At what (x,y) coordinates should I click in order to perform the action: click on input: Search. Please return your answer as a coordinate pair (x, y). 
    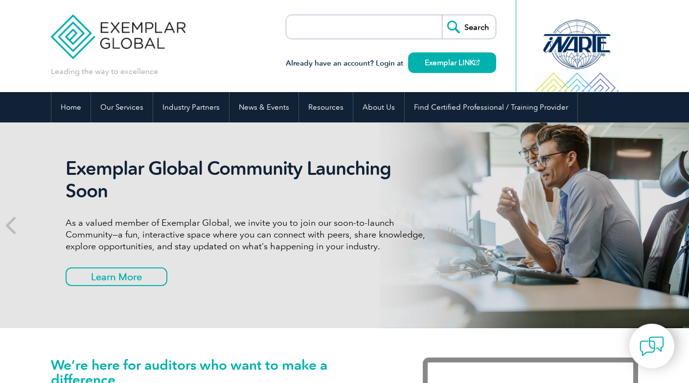
    Looking at the image, I should click on (469, 27).